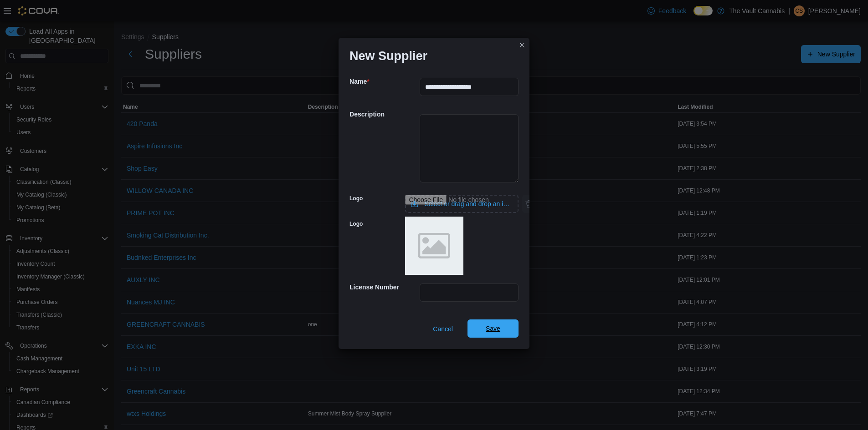 Image resolution: width=868 pixels, height=430 pixels. Describe the element at coordinates (384, 287) in the screenshot. I see `h5: License Number` at that location.